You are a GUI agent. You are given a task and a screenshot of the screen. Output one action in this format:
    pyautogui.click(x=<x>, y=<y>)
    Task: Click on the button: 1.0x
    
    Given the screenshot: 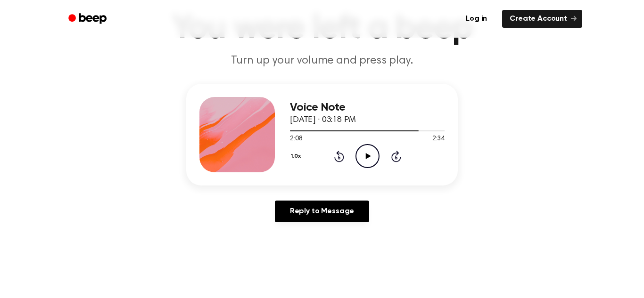 What is the action you would take?
    pyautogui.click(x=297, y=156)
    